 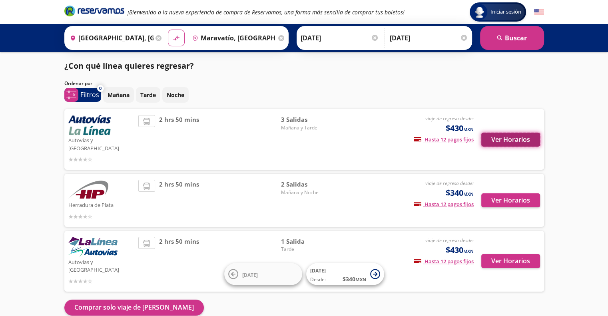 What do you see at coordinates (512, 38) in the screenshot?
I see `button: Buscar` at bounding box center [512, 38].